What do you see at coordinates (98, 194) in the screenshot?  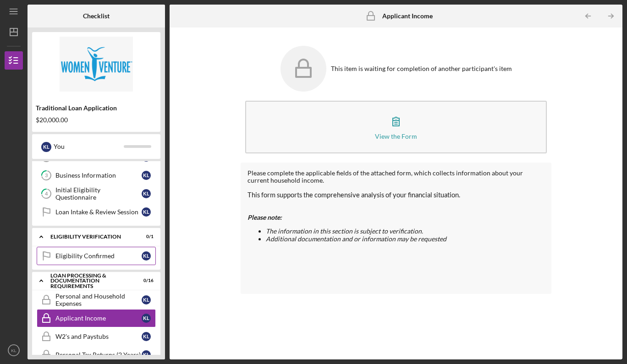 I see `div: Initial Eligibility Questionnaire` at bounding box center [98, 194].